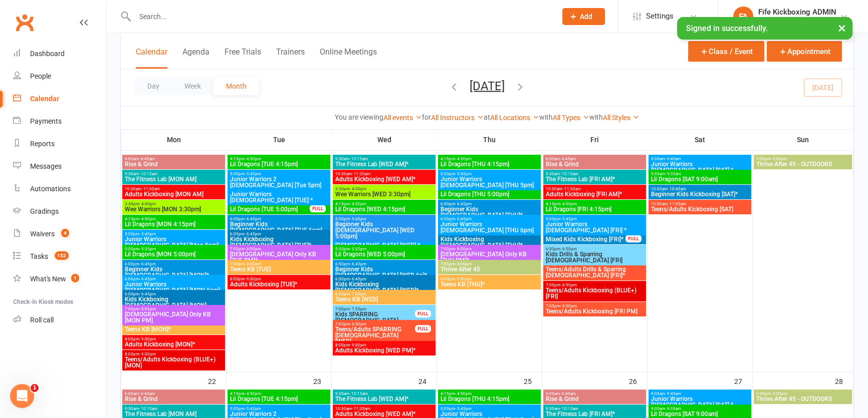 The height and width of the screenshot is (418, 868). What do you see at coordinates (489, 270) in the screenshot?
I see `span: Thrive After 45` at bounding box center [489, 270].